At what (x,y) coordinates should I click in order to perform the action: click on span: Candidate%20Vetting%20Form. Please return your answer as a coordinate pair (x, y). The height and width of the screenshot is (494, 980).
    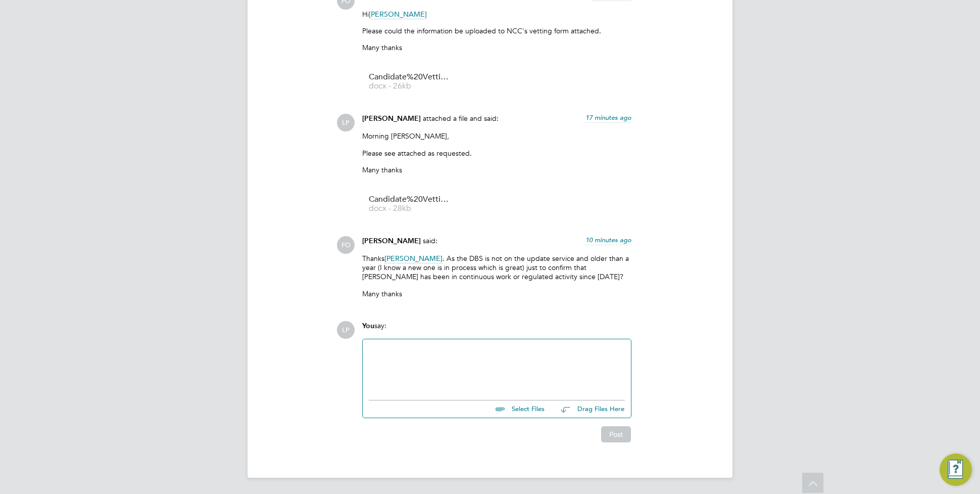
    Looking at the image, I should click on (409, 76).